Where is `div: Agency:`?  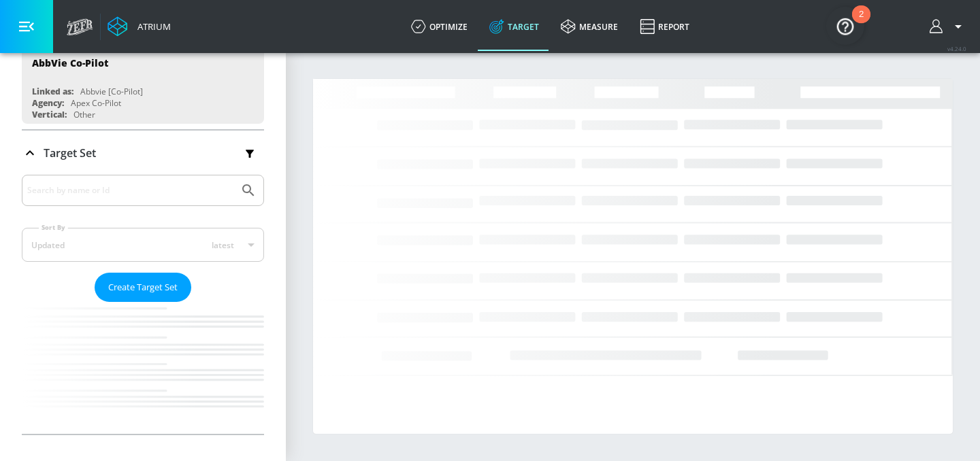
div: Agency: is located at coordinates (48, 103).